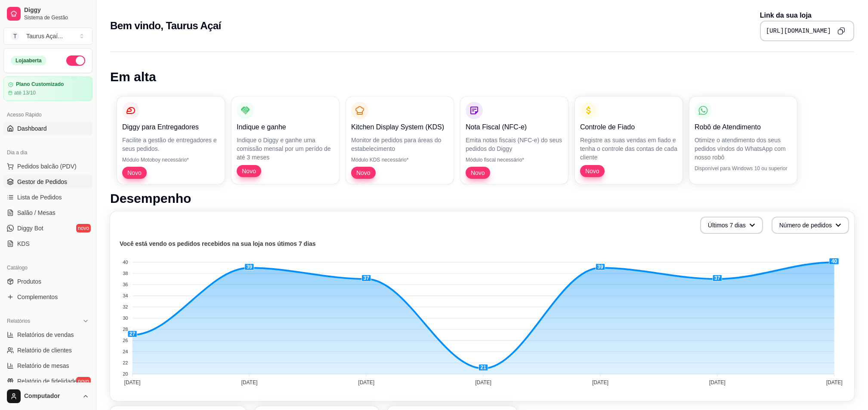  Describe the element at coordinates (48, 244) in the screenshot. I see `a: KDS` at that location.